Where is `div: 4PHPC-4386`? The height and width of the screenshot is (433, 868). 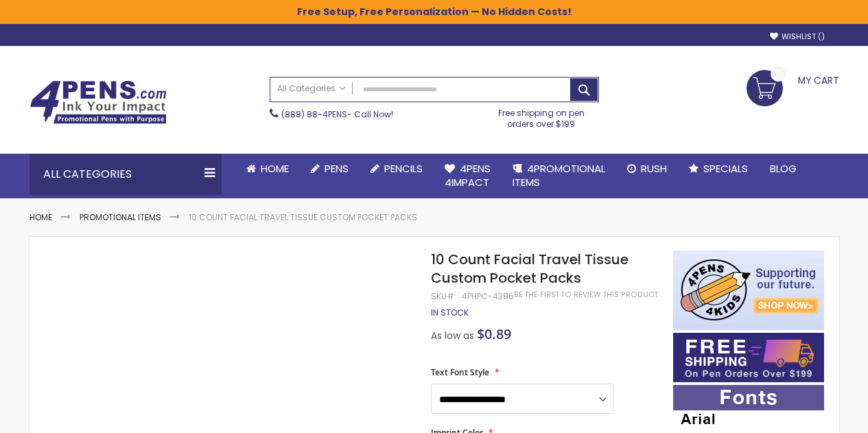 div: 4PHPC-4386 is located at coordinates (488, 297).